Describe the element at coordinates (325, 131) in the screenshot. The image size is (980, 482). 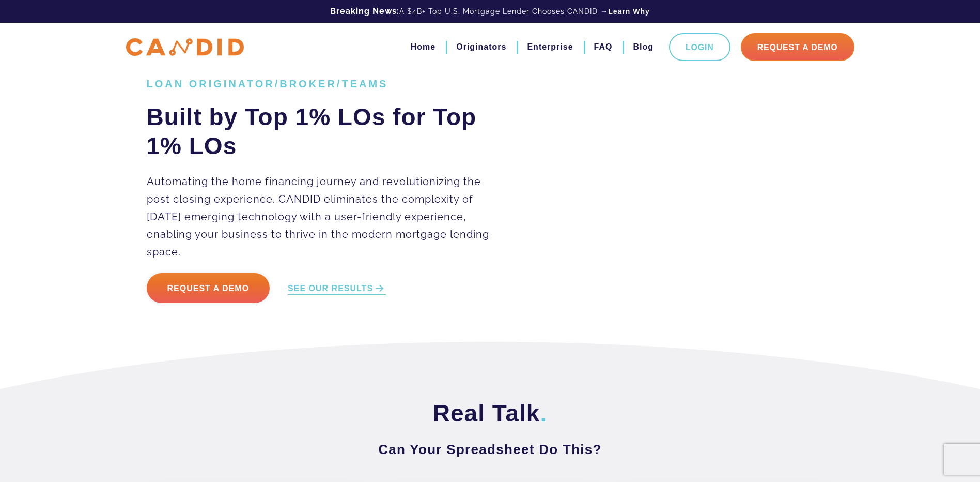
I see `h2: Built by Top 1% LOs for Top 1% LOs` at that location.